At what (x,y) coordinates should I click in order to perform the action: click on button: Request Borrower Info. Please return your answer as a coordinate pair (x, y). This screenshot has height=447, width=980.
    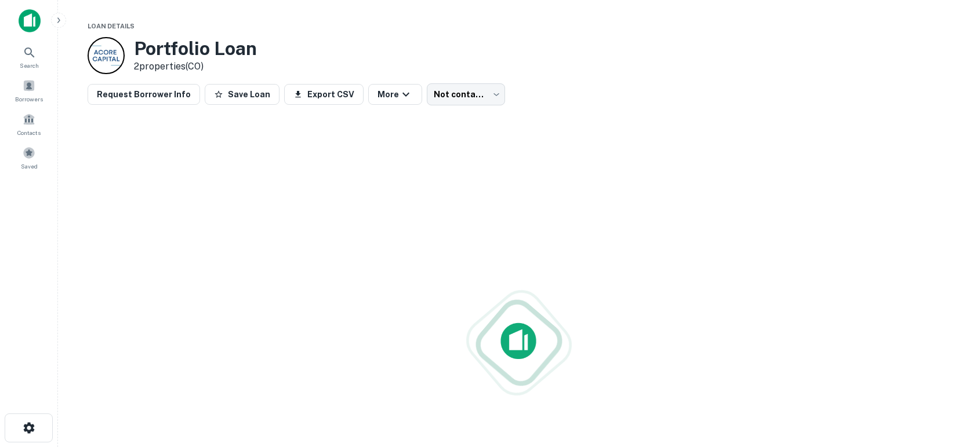
    Looking at the image, I should click on (144, 94).